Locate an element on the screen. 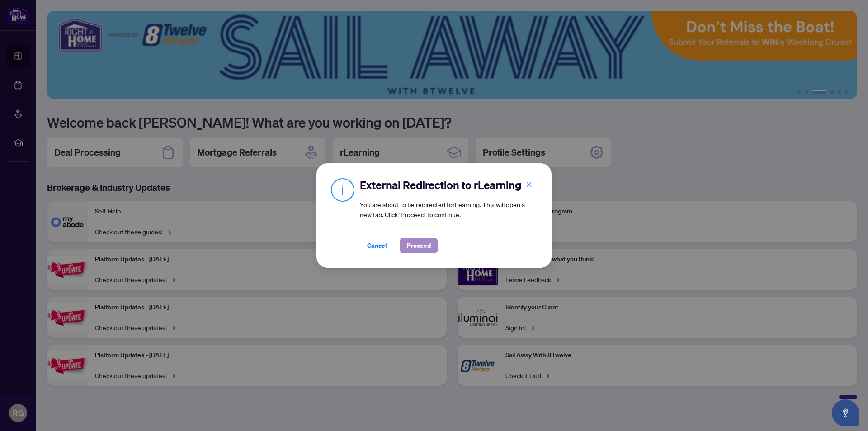  h2: External Redirection to rLearning is located at coordinates (448, 185).